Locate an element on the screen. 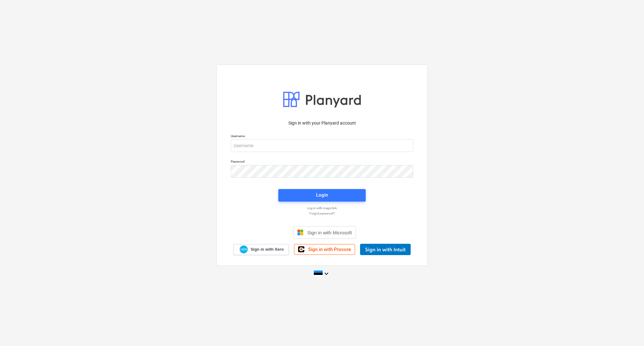  p: Log in with magic link is located at coordinates (322, 208).